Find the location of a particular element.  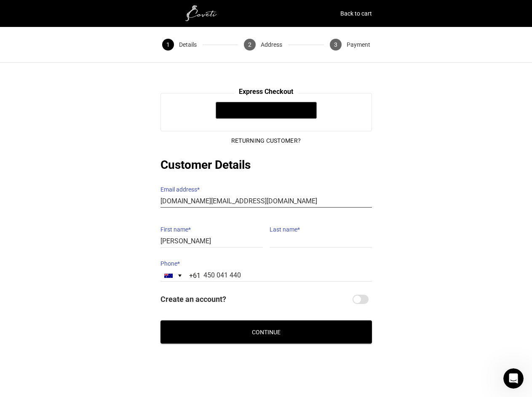

input: Create an account? is located at coordinates (361, 299).